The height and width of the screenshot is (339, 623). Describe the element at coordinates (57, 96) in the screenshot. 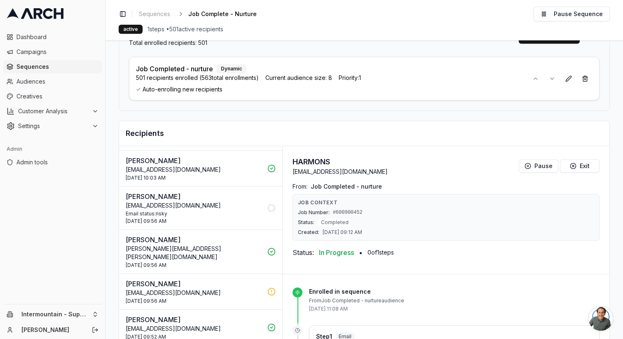

I see `span: Creatives` at that location.